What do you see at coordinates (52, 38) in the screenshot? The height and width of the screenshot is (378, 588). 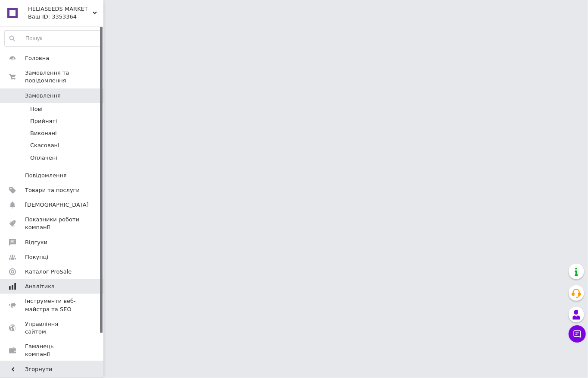 I see `input: Пошук` at bounding box center [52, 38].